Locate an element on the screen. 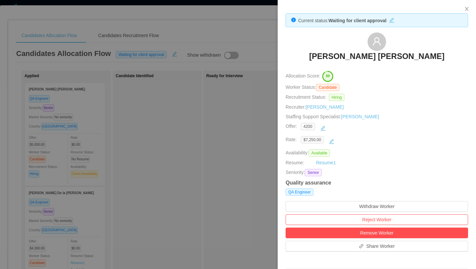 The height and width of the screenshot is (269, 476). span: Allocation Score: is located at coordinates (303, 76).